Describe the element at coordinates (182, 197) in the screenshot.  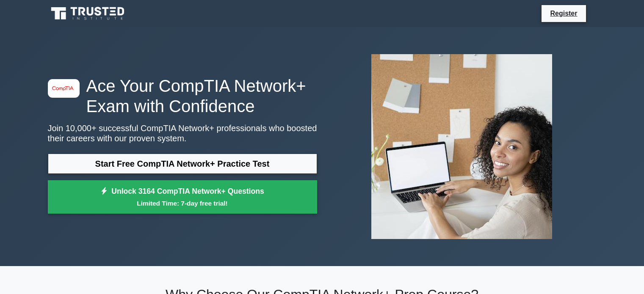
I see `a: Unlock 3164 CompTIA Network+ QuestionsLimited Time: 7-day free trial!` at that location.